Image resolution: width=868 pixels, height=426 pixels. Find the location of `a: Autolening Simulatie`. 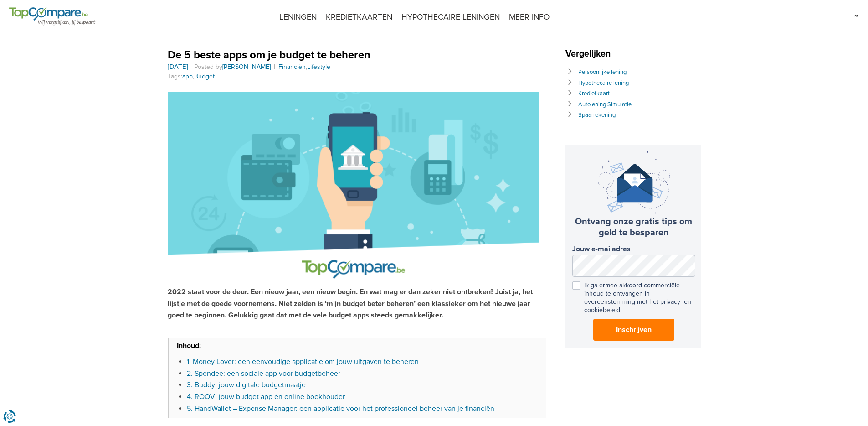

a: Autolening Simulatie is located at coordinates (605, 105).